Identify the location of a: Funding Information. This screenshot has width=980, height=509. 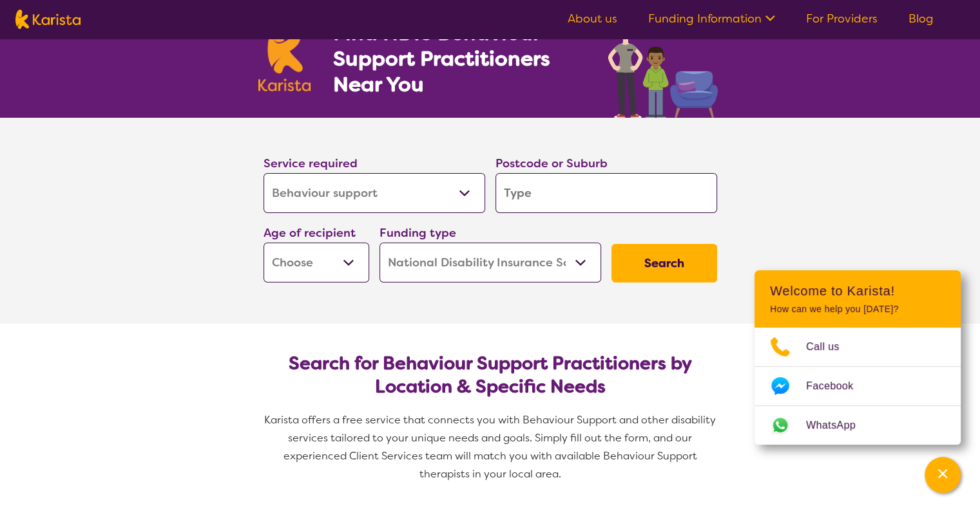
(711, 18).